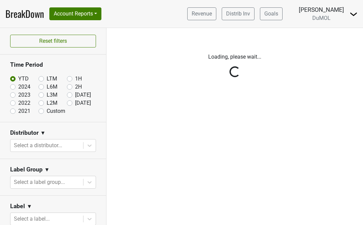 The image size is (363, 225). What do you see at coordinates (234, 57) in the screenshot?
I see `p: Loading, please wait...` at bounding box center [234, 57].